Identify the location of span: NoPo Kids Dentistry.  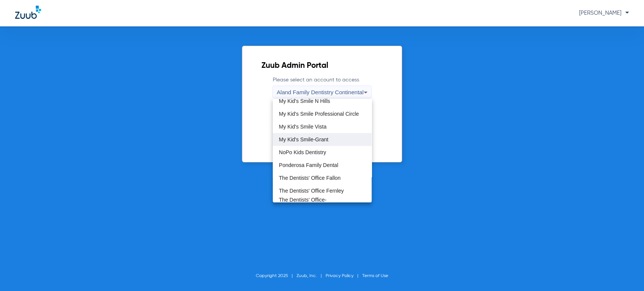
(302, 152).